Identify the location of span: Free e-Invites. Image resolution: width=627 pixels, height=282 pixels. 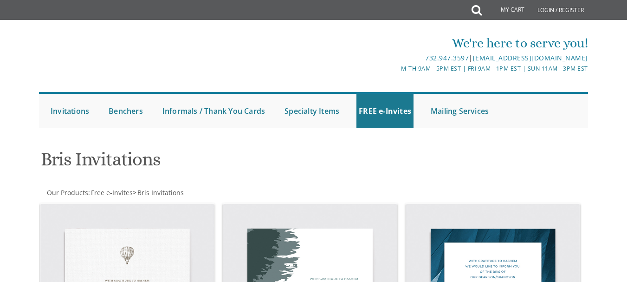
(112, 192).